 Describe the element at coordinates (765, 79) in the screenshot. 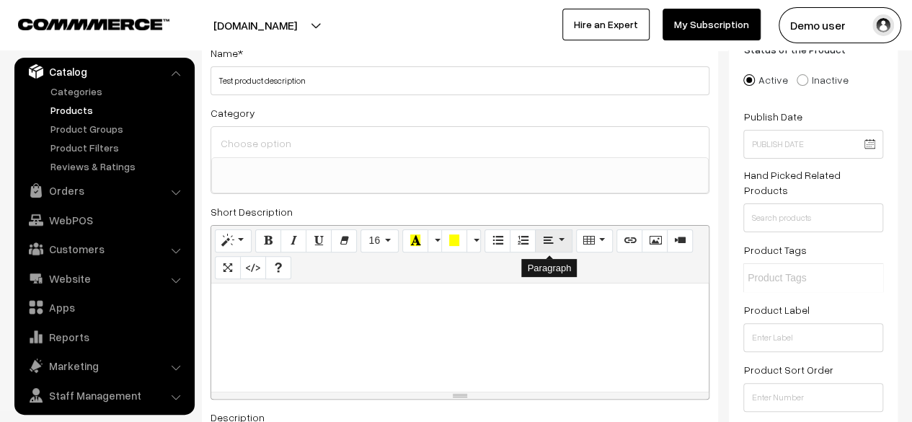

I see `label: Active` at that location.